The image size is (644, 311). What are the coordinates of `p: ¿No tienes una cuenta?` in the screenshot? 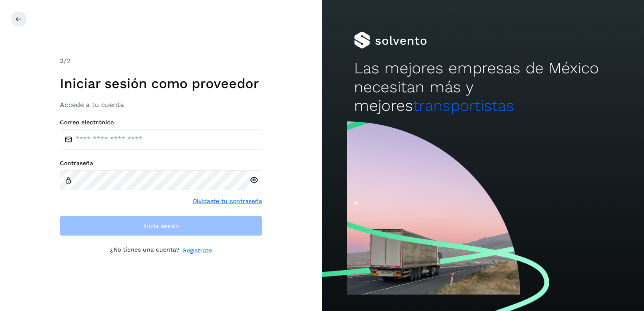 It's located at (144, 250).